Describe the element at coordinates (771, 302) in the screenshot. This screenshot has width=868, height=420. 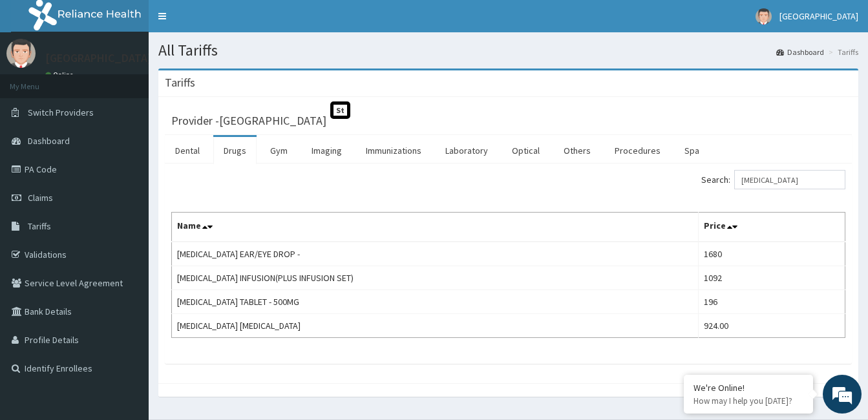
I see `td: 196` at that location.